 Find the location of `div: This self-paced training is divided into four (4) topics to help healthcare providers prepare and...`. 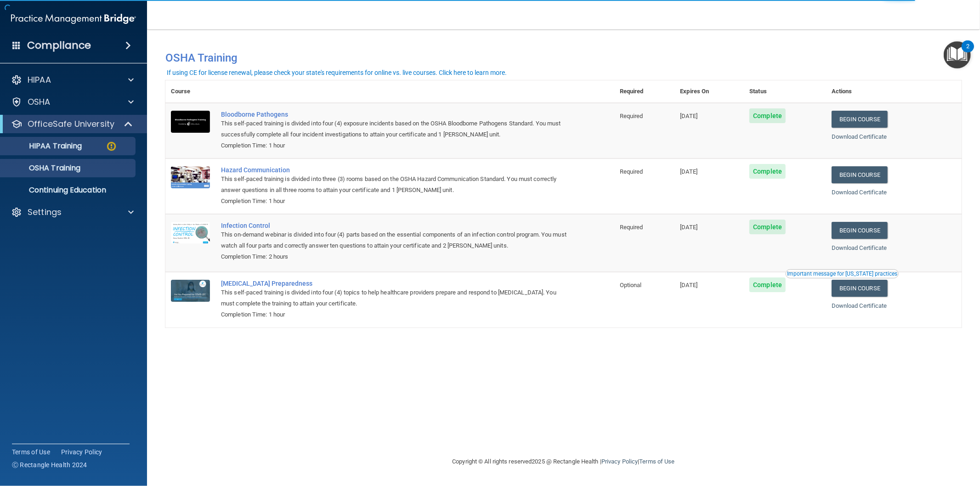

div: This self-paced training is divided into four (4) topics to help healthcare providers prepare and... is located at coordinates (394, 298).